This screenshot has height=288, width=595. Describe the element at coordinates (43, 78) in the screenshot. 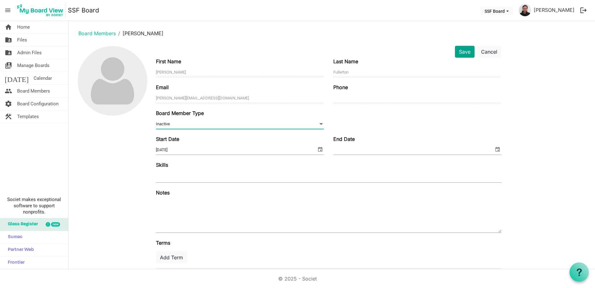

I see `span: Calendar` at that location.